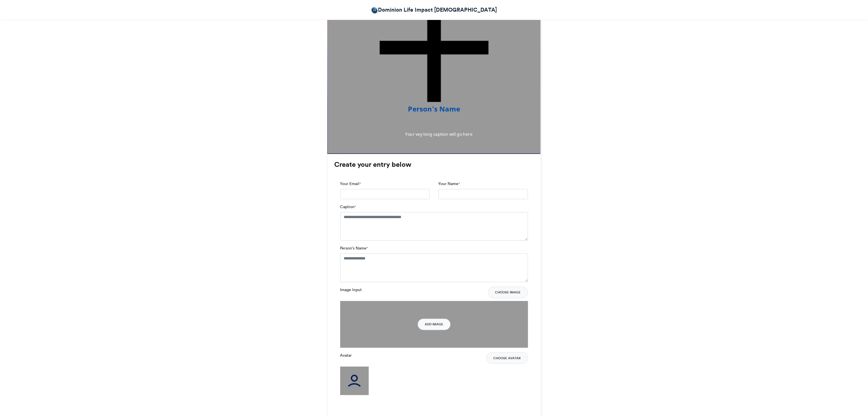  I want to click on button: Add Image, so click(434, 325).